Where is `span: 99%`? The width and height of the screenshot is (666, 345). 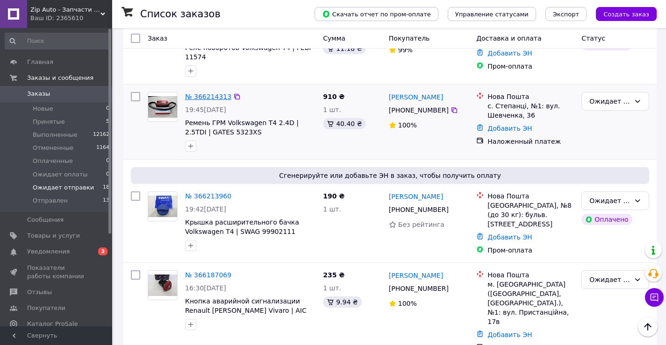 span: 99% is located at coordinates (405, 50).